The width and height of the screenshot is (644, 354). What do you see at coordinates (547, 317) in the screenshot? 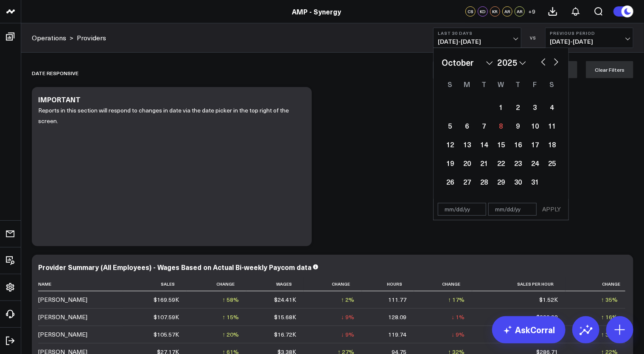
I see `div: $839.99` at bounding box center [547, 317].